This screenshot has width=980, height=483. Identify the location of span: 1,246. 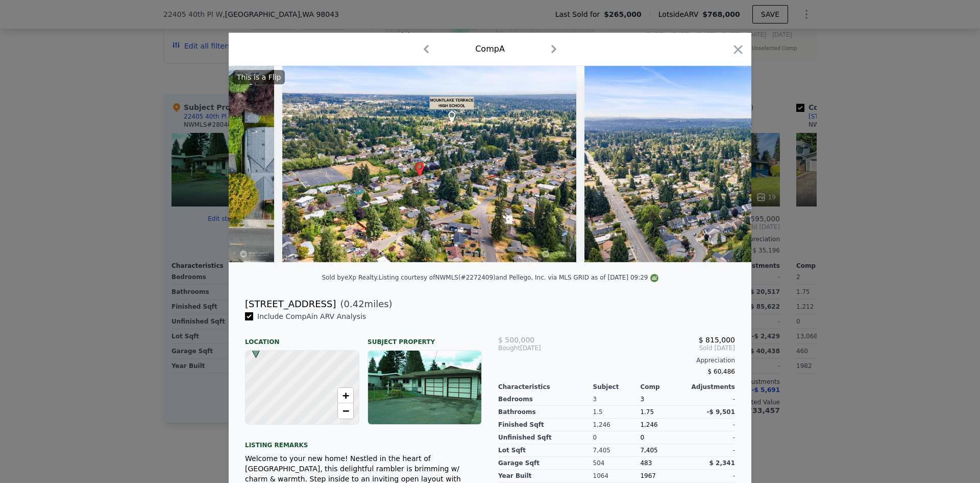
(649, 424).